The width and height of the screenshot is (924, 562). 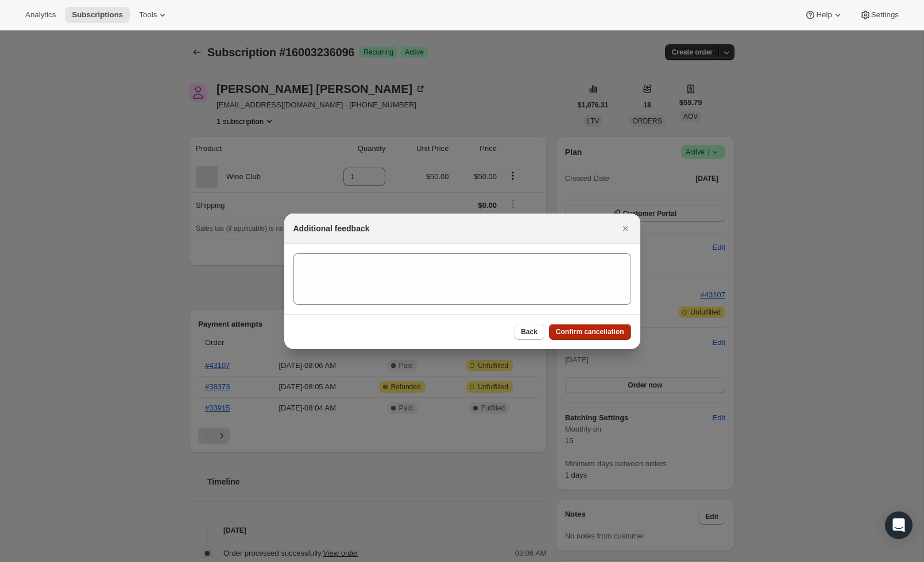 I want to click on button: Tools, so click(x=153, y=15).